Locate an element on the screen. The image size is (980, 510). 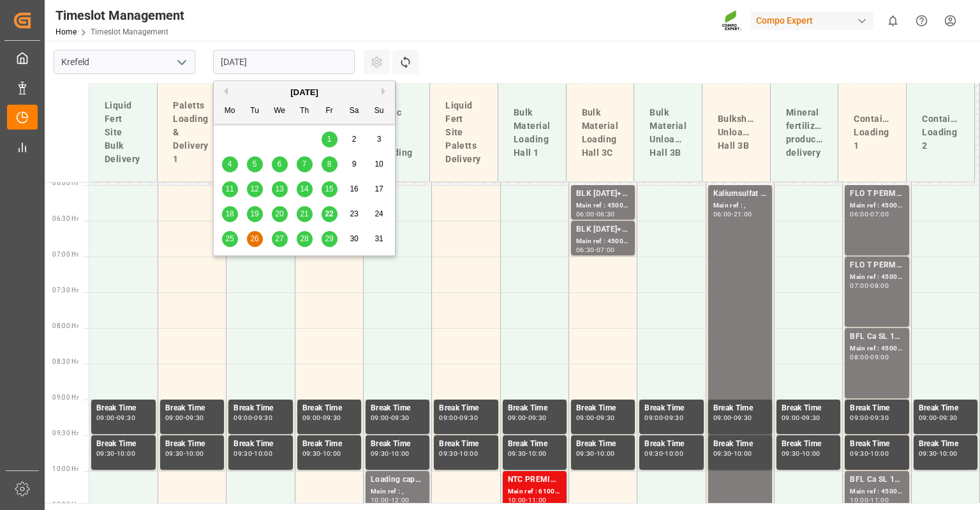
div: Choose Saturday, August 30th, 2025 is located at coordinates (354, 239).